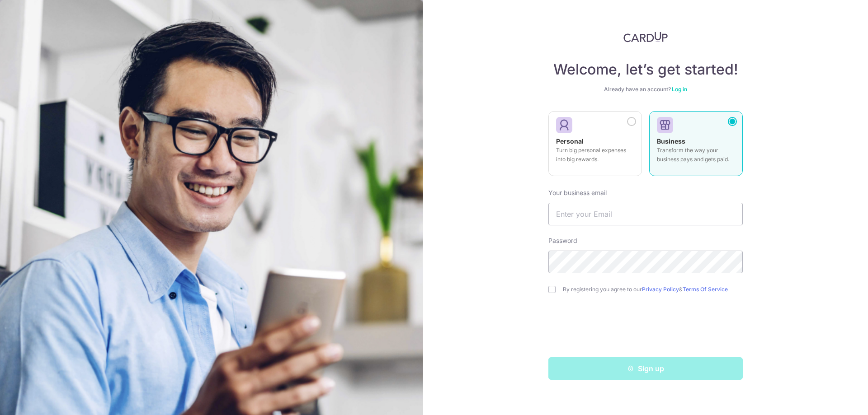 The height and width of the screenshot is (415, 868). Describe the element at coordinates (563, 241) in the screenshot. I see `label: Password` at that location.